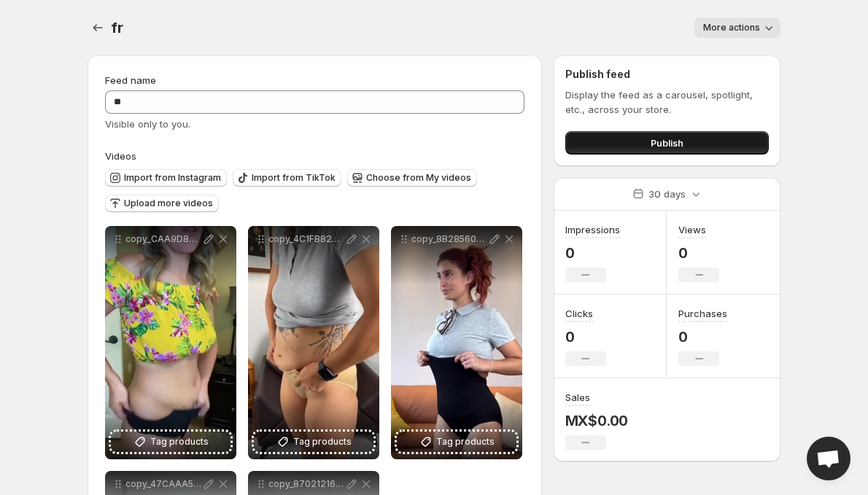 The image size is (868, 495). I want to click on button: Import from Instagram, so click(165, 178).